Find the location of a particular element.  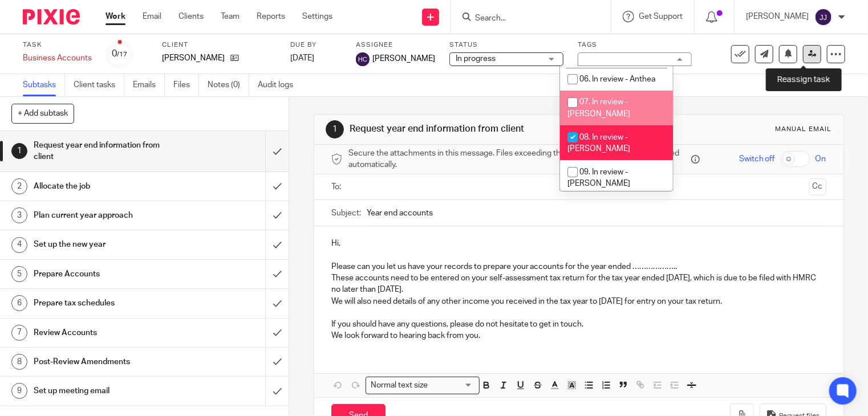

div: 8 is located at coordinates (20, 362).